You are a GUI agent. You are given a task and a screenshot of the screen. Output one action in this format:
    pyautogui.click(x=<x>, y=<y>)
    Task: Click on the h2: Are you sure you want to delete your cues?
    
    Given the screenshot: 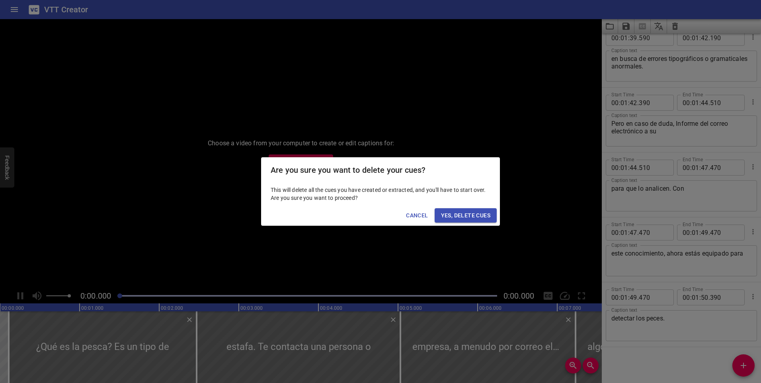 What is the action you would take?
    pyautogui.click(x=380, y=170)
    